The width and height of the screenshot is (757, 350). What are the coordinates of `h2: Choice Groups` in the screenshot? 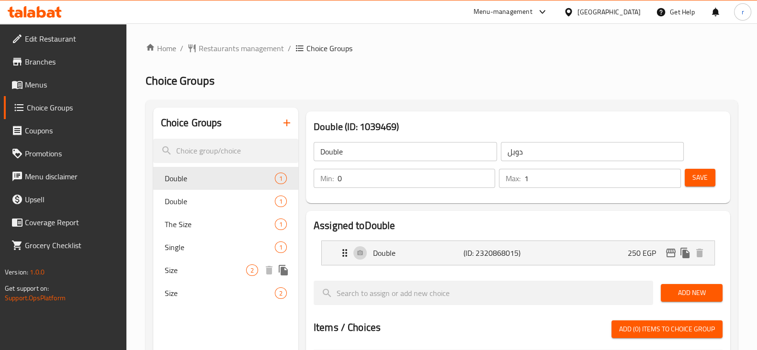 It's located at (191, 123).